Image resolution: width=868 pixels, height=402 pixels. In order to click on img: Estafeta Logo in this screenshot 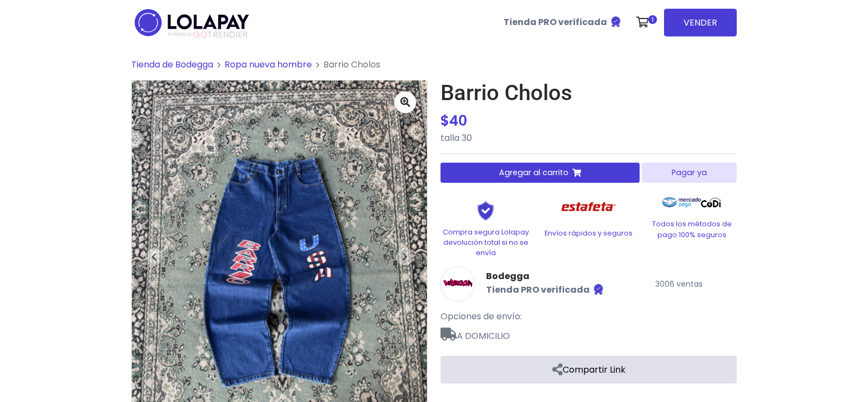, I will do `click(589, 207)`.